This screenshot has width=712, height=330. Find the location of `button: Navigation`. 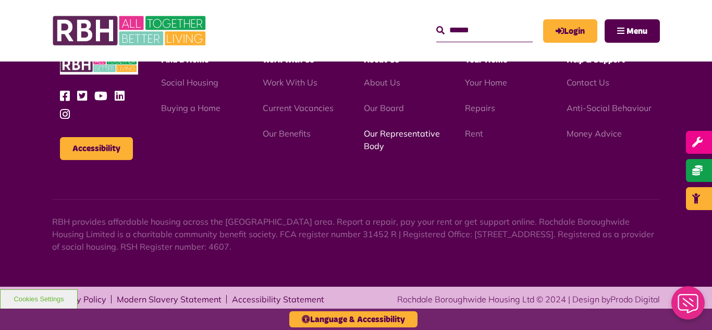

button: Navigation is located at coordinates (632, 31).